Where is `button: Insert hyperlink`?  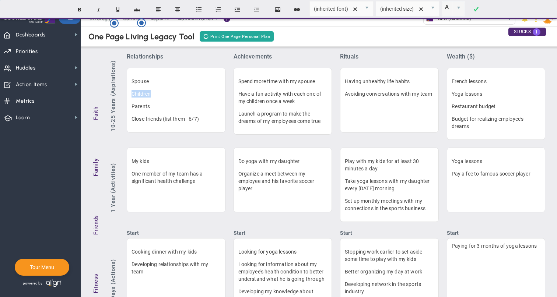
button: Insert hyperlink is located at coordinates (297, 10).